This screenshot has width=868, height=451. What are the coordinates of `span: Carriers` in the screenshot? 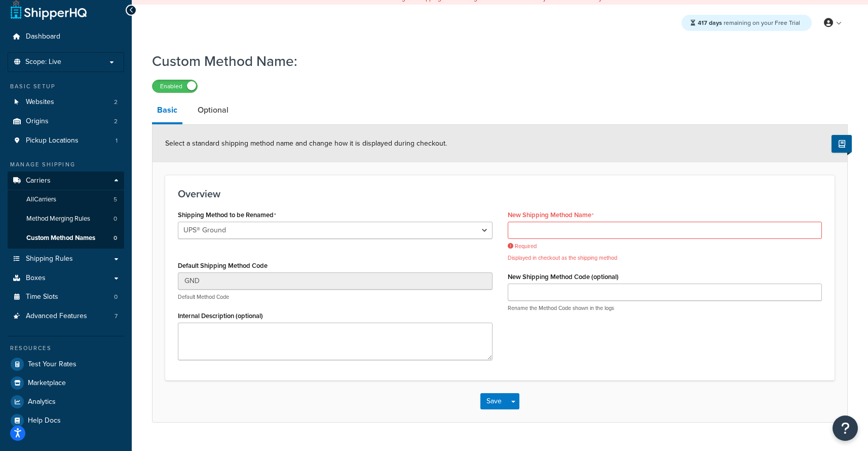 It's located at (38, 181).